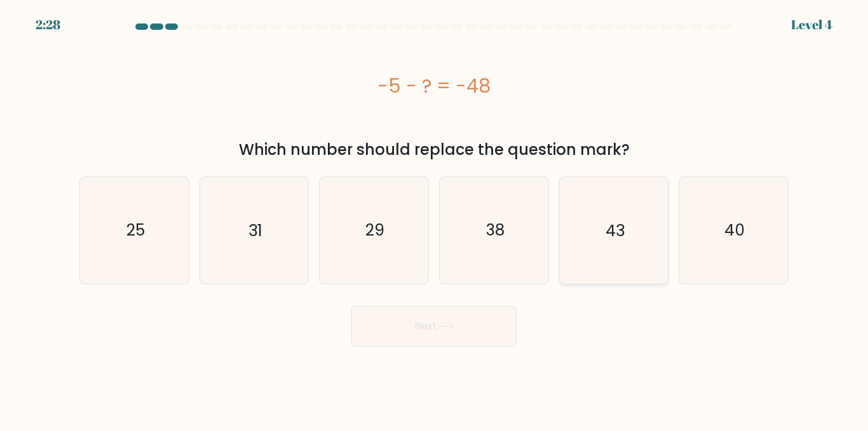 The height and width of the screenshot is (431, 868). I want to click on text: 38, so click(494, 230).